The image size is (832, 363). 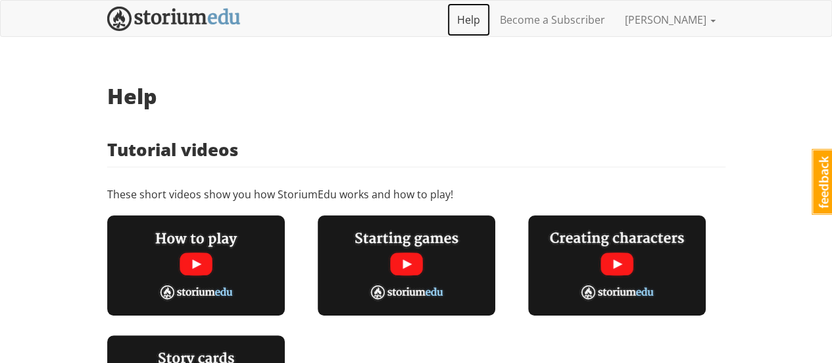 What do you see at coordinates (553, 20) in the screenshot?
I see `a: Become a Subscriber` at bounding box center [553, 20].